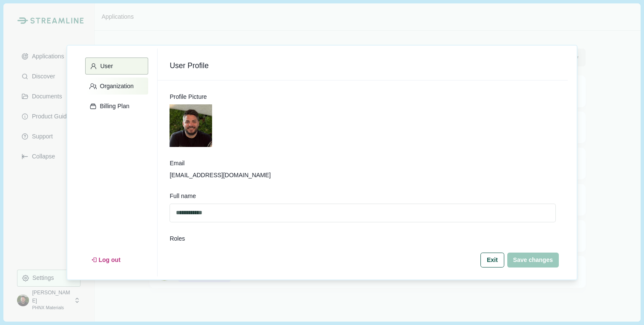  I want to click on p: User, so click(105, 66).